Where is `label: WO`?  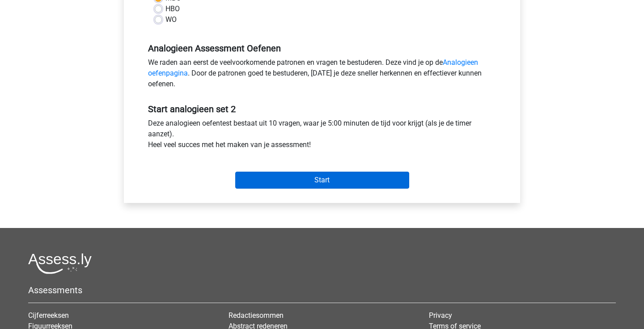 label: WO is located at coordinates (170, 19).